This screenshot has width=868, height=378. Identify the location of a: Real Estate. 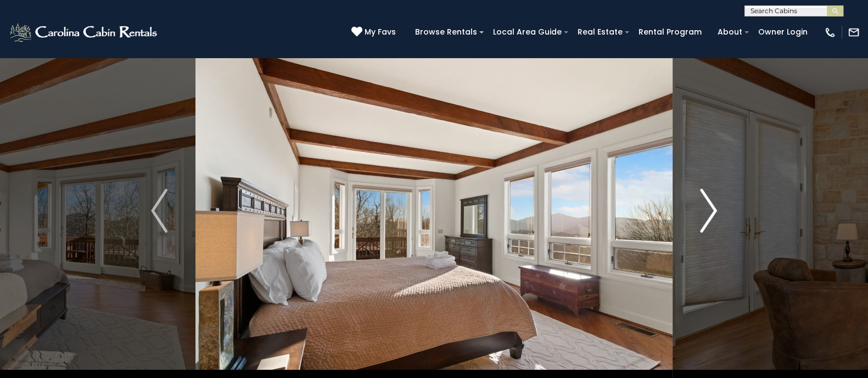
(599, 32).